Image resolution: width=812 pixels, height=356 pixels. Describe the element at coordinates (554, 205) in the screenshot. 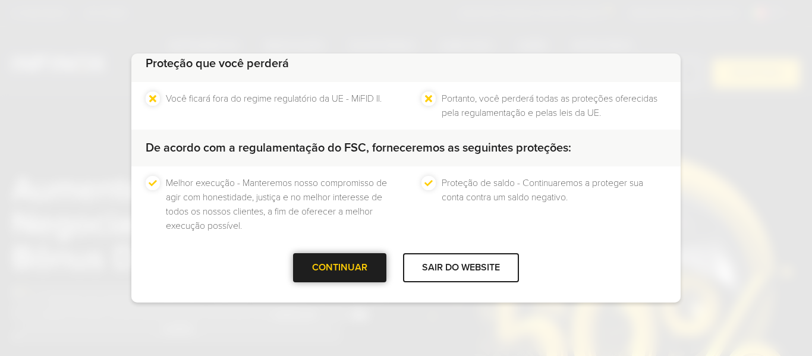

I see `li: Proteção de saldo - Continuaremos a proteger sua conta contra um saldo negativo.` at that location.